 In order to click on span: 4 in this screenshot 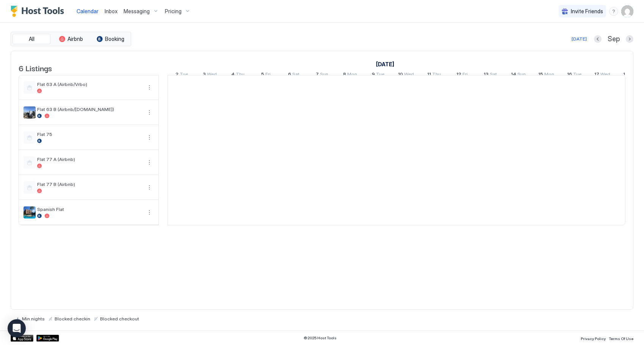, I will do `click(233, 75)`.